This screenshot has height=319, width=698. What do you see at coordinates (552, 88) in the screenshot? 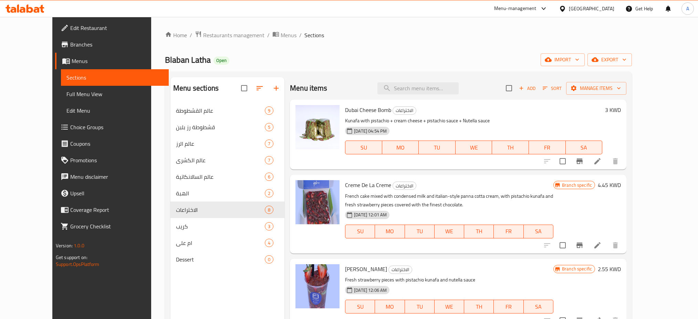
I see `span: Sort` at bounding box center [552, 88].